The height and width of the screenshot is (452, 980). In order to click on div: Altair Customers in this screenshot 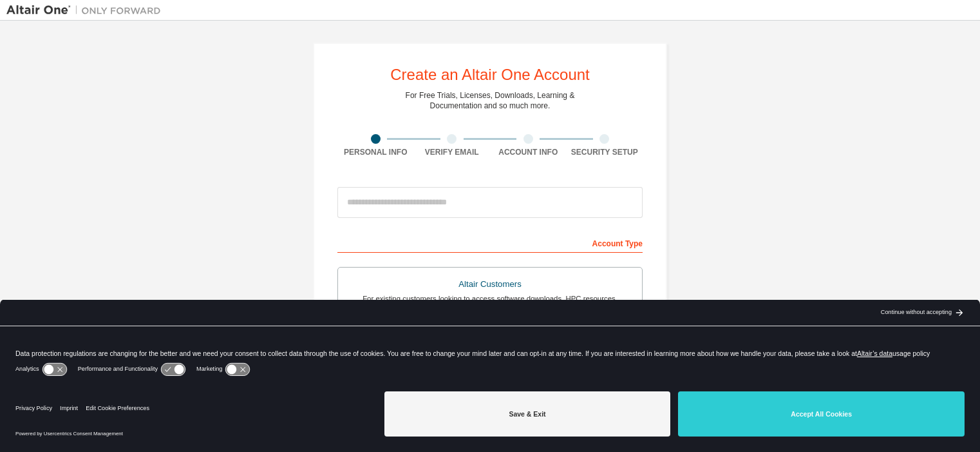, I will do `click(490, 284)`.